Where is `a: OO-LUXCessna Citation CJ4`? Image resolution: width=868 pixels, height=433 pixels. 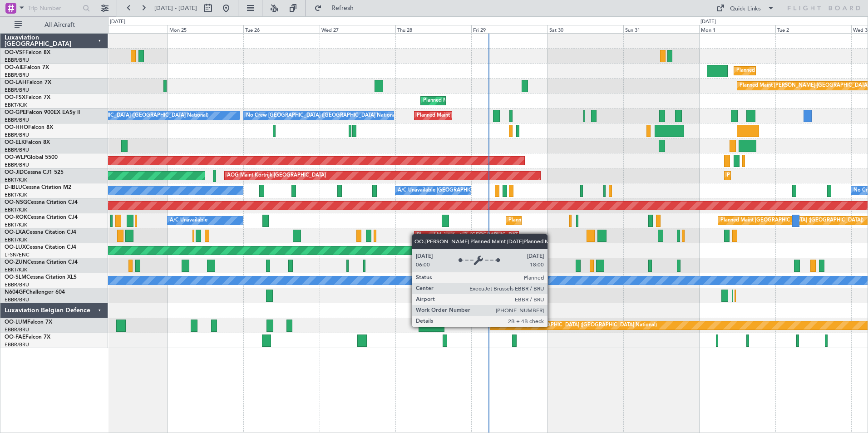
a: OO-LUXCessna Citation CJ4 is located at coordinates (40, 247).